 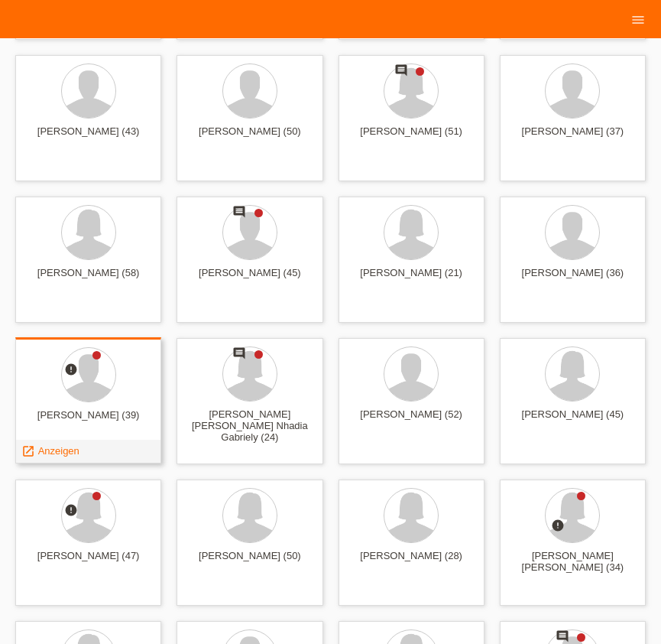 What do you see at coordinates (29, 451) in the screenshot?
I see `i: launch` at bounding box center [29, 451].